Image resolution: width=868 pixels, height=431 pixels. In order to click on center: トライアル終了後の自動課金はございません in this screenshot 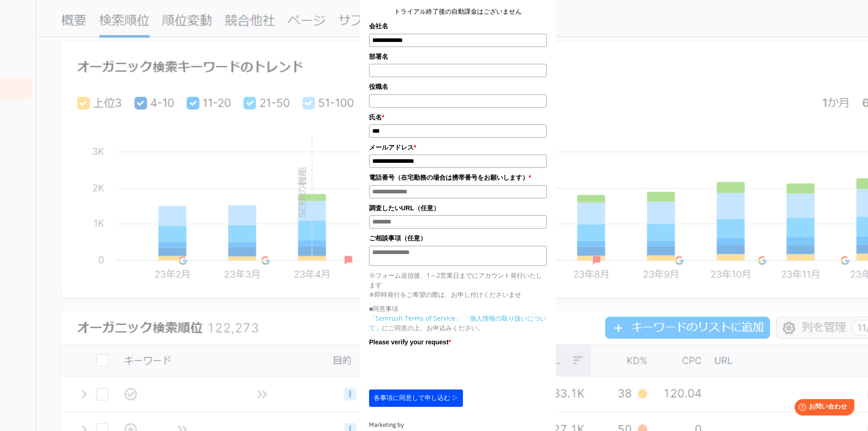, I will do `click(458, 12)`.